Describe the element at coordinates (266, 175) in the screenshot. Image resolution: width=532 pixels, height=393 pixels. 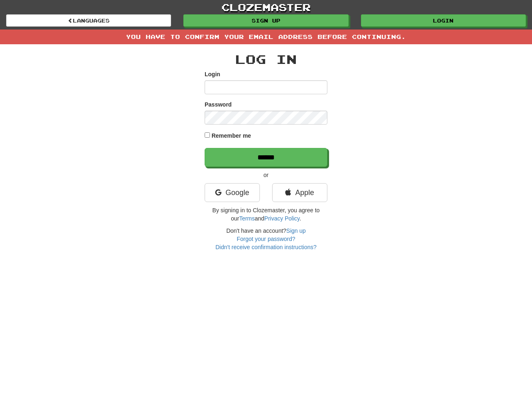
I see `p: or` at that location.